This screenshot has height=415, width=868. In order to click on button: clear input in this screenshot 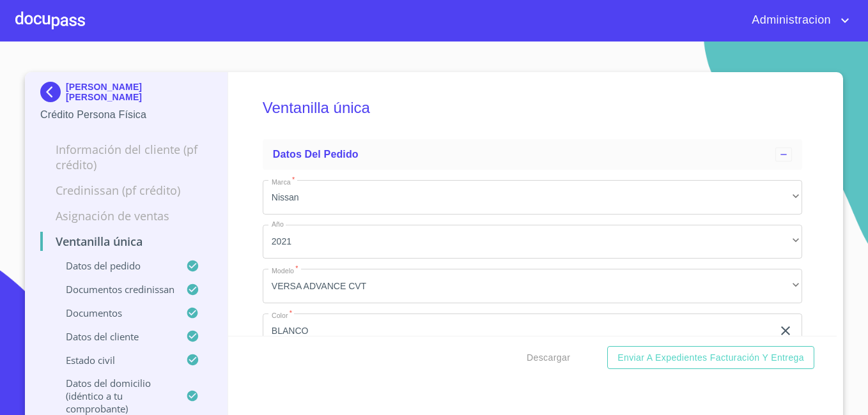, I will do `click(786, 330)`.